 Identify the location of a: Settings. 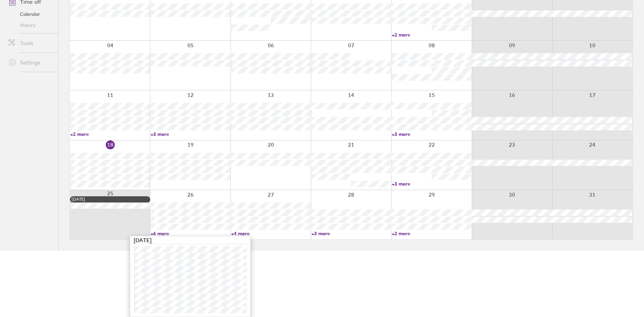
(31, 62).